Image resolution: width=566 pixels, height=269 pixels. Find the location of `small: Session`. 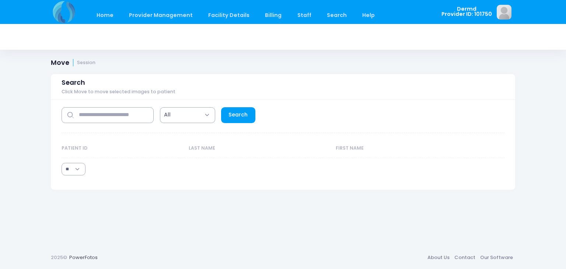

small: Session is located at coordinates (86, 63).